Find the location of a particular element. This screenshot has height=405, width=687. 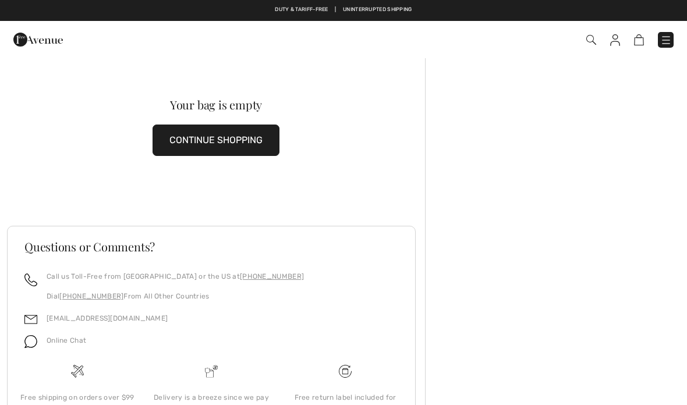

div: Your bag is empty is located at coordinates (216, 105).